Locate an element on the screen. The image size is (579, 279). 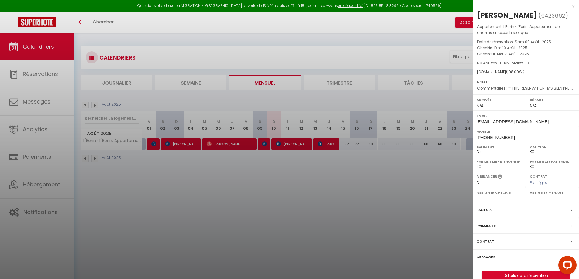
p: Date de réservation : is located at coordinates (526, 42).